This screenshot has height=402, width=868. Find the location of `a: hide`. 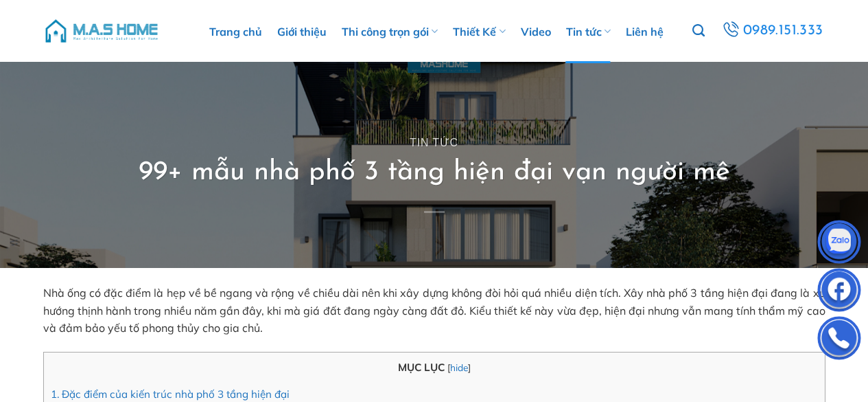

a: hide is located at coordinates (459, 367).